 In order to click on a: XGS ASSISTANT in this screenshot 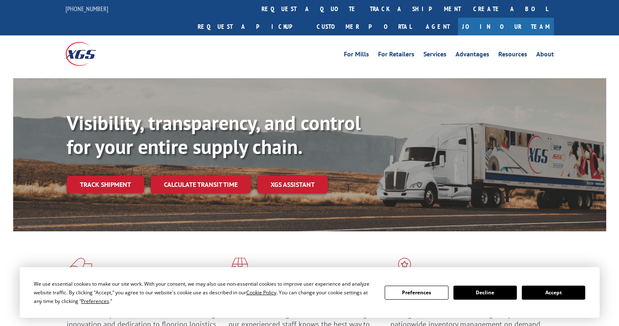, I will do `click(292, 185)`.